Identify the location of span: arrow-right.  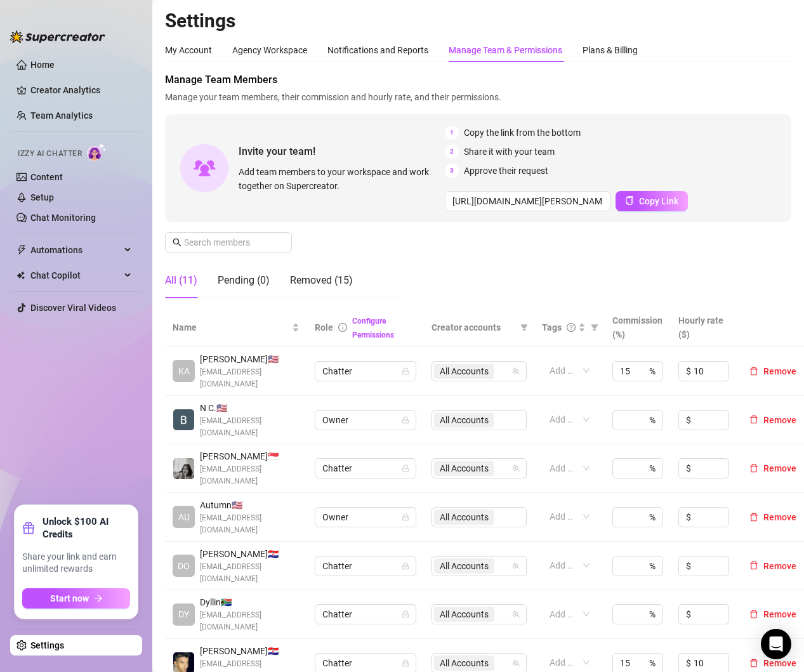
(98, 598).